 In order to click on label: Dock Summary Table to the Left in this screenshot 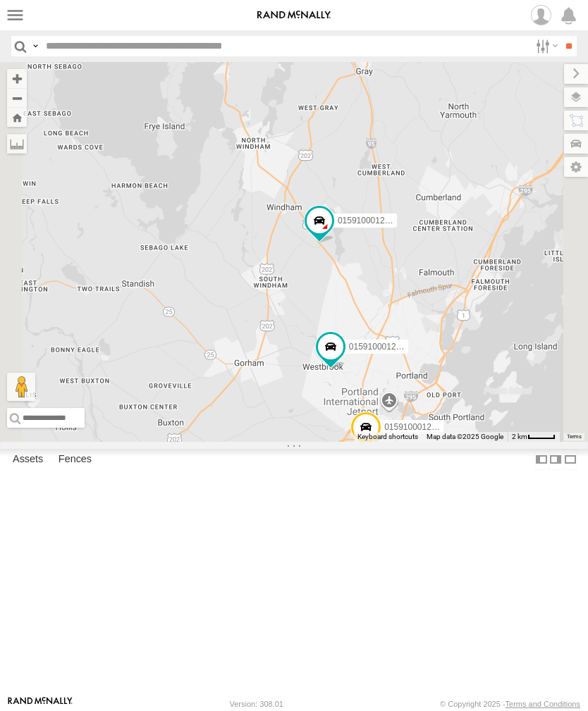, I will do `click(541, 459)`.